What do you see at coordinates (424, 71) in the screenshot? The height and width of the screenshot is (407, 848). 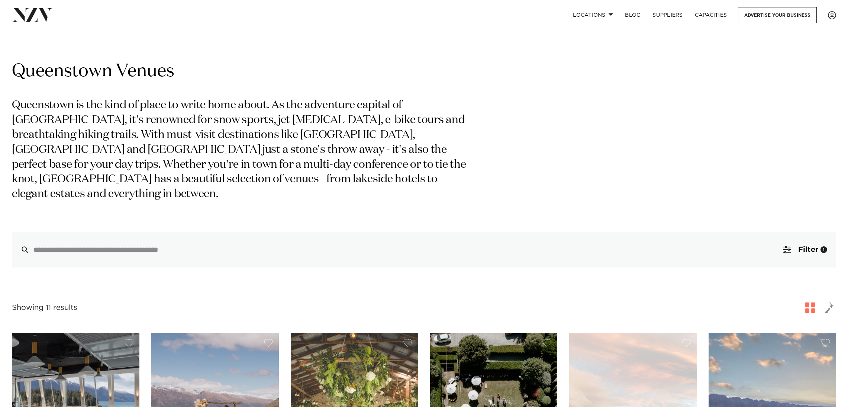 I see `h1: Queenstown Venues` at bounding box center [424, 71].